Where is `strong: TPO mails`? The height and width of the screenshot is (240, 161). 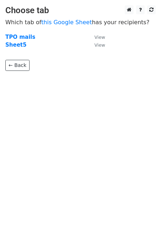
strong: TPO mails is located at coordinates (20, 37).